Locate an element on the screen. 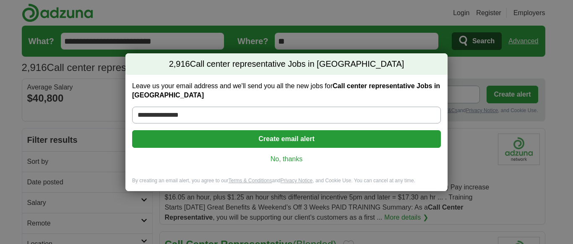 The height and width of the screenshot is (244, 573). div: By creating an email alert, you agree to our and , and Cookie Use. You can cancel at any time. is located at coordinates (286, 184).